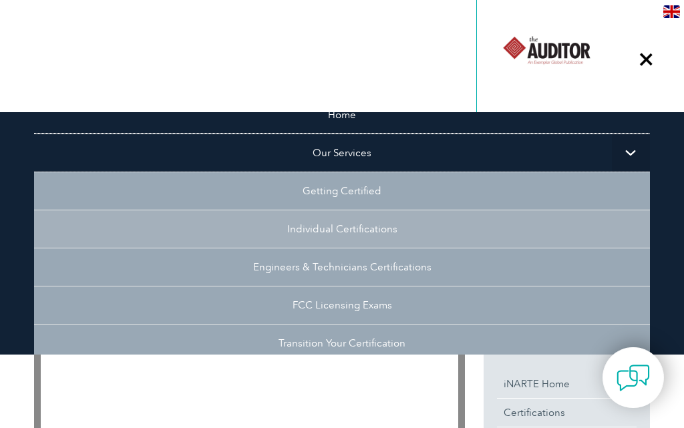  What do you see at coordinates (633, 378) in the screenshot?
I see `img: contact-chat.png` at bounding box center [633, 378].